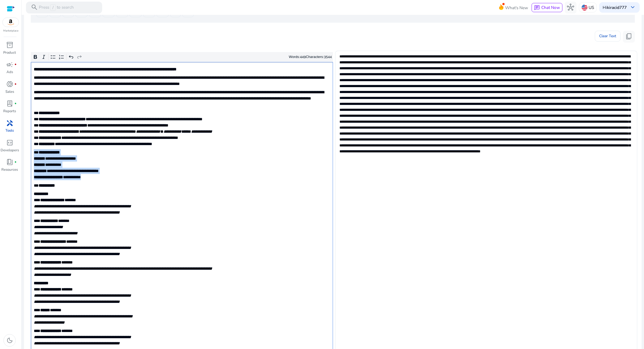 The width and height of the screenshot is (644, 349). What do you see at coordinates (10, 150) in the screenshot?
I see `p: Developers` at bounding box center [10, 150].